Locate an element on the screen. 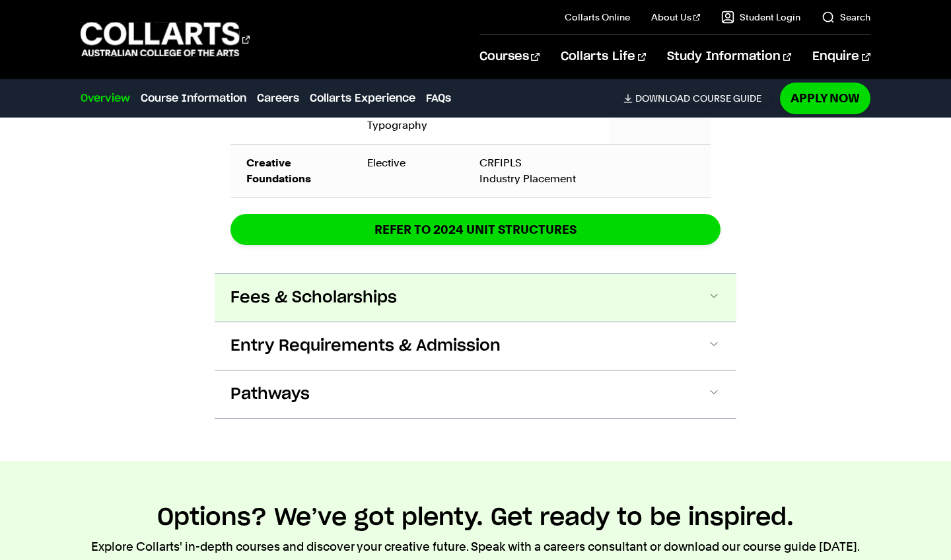 The image size is (951, 560). span: Download is located at coordinates (663, 99).